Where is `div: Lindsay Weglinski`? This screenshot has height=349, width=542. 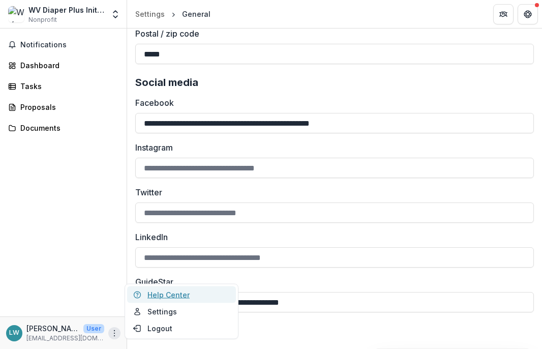
div: Lindsay Weglinski is located at coordinates (14, 332).